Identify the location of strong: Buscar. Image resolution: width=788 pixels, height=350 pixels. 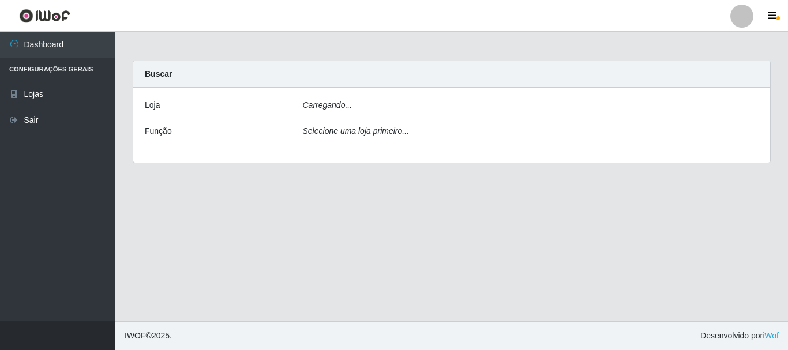
(158, 74).